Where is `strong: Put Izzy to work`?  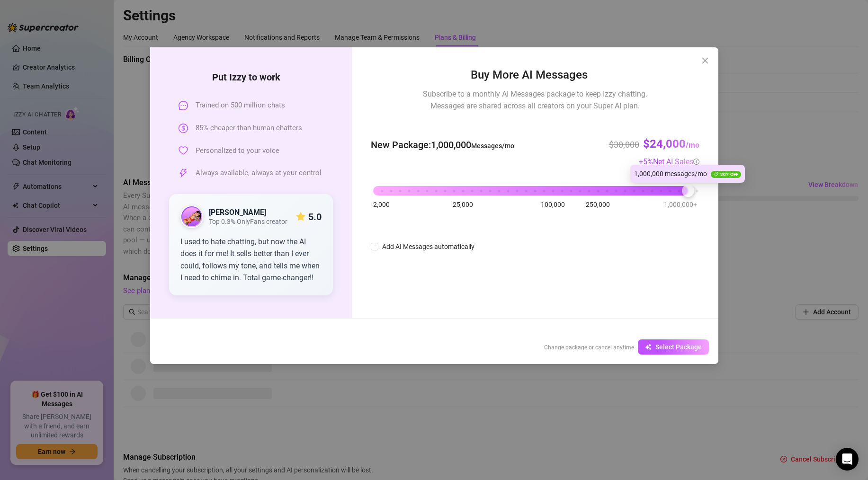
strong: Put Izzy to work is located at coordinates (251, 77).